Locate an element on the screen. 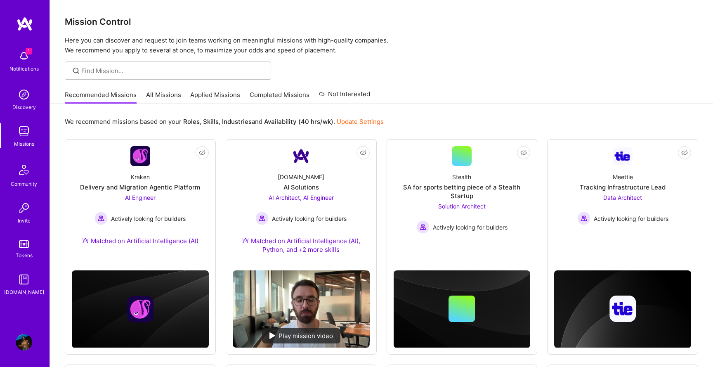 This screenshot has height=367, width=713. a: User Avatar is located at coordinates (24, 342).